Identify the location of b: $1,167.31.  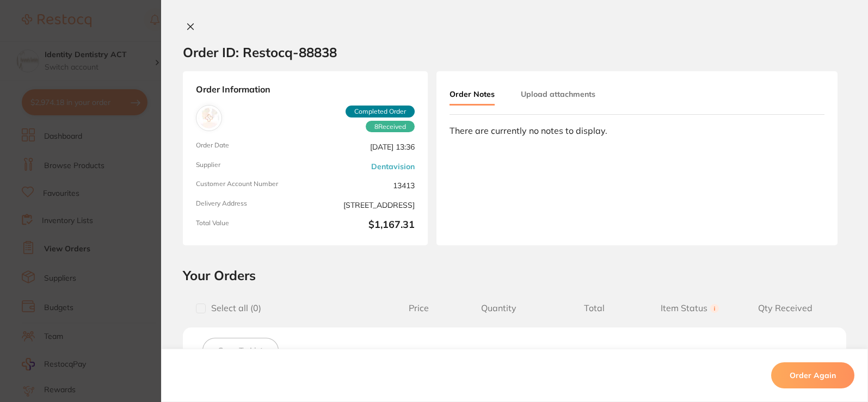
(362, 226).